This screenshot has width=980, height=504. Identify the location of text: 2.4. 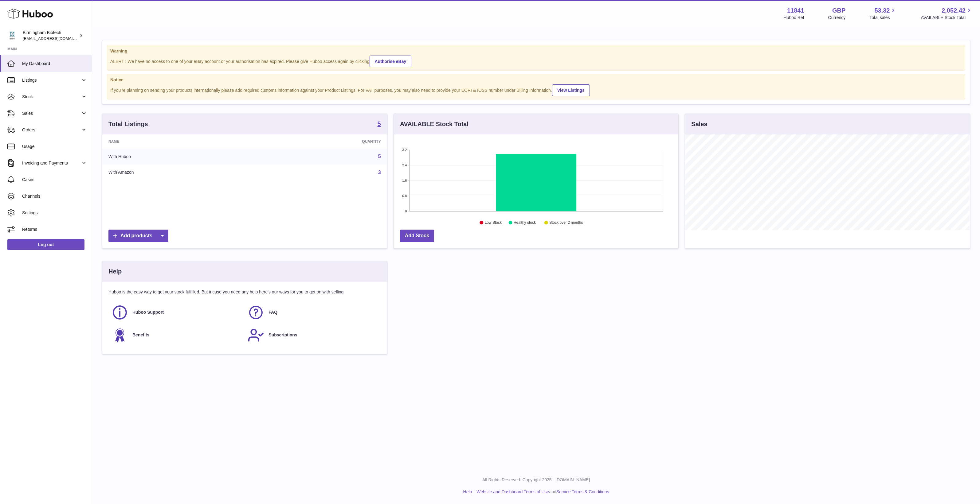
(404, 165).